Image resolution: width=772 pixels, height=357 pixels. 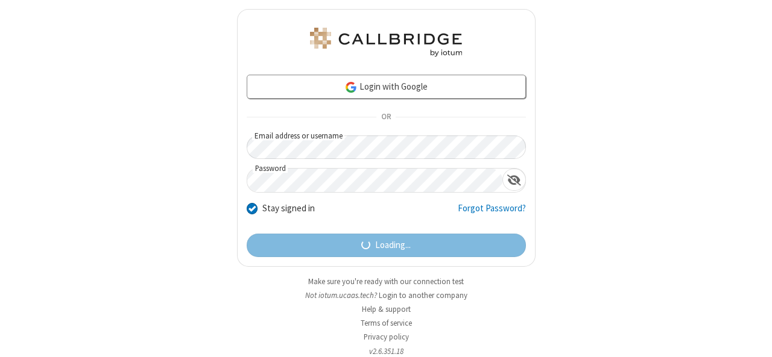 What do you see at coordinates (386, 246) in the screenshot?
I see `button: Loading...` at bounding box center [386, 246].